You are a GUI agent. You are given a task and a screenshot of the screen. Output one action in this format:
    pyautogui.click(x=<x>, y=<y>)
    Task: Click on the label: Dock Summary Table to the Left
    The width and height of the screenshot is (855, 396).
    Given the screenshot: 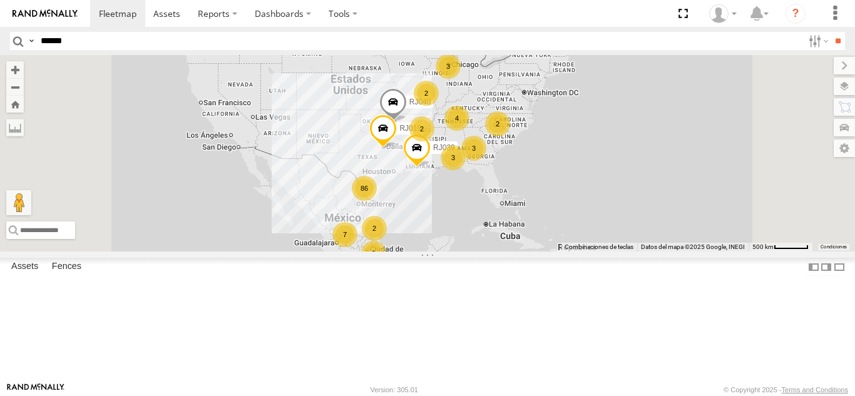 What is the action you would take?
    pyautogui.click(x=813, y=266)
    